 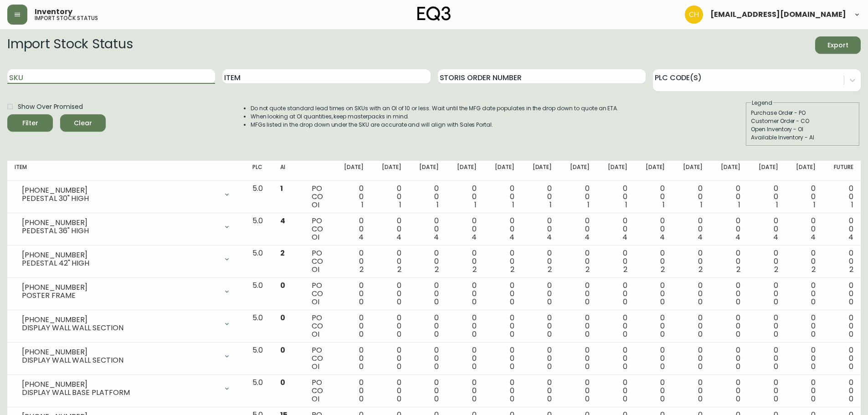 What do you see at coordinates (70, 45) in the screenshot?
I see `h2: Import Stock Status` at bounding box center [70, 45].